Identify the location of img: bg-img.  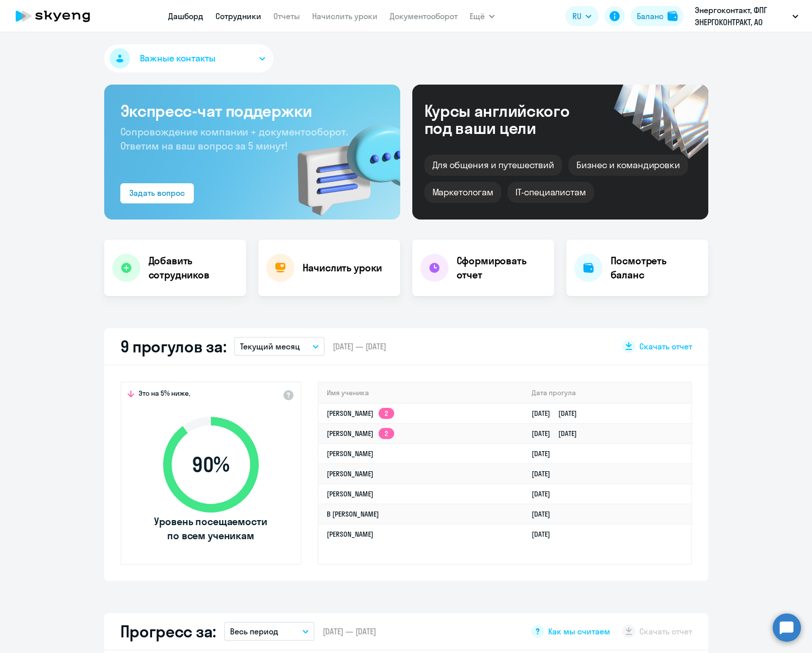
(342, 163).